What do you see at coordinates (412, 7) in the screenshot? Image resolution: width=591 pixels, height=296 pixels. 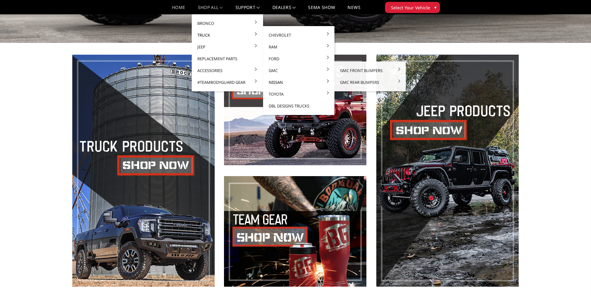 I see `button: Select Your Vehicle` at bounding box center [412, 7].